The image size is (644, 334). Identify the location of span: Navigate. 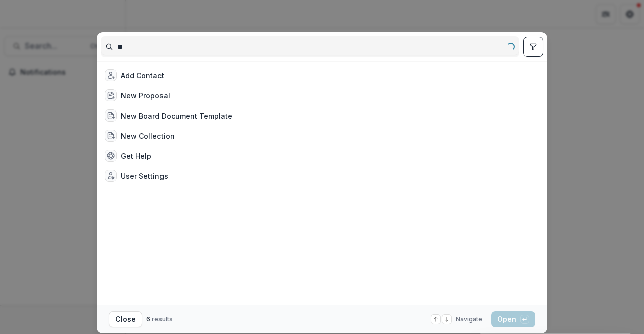
(469, 320).